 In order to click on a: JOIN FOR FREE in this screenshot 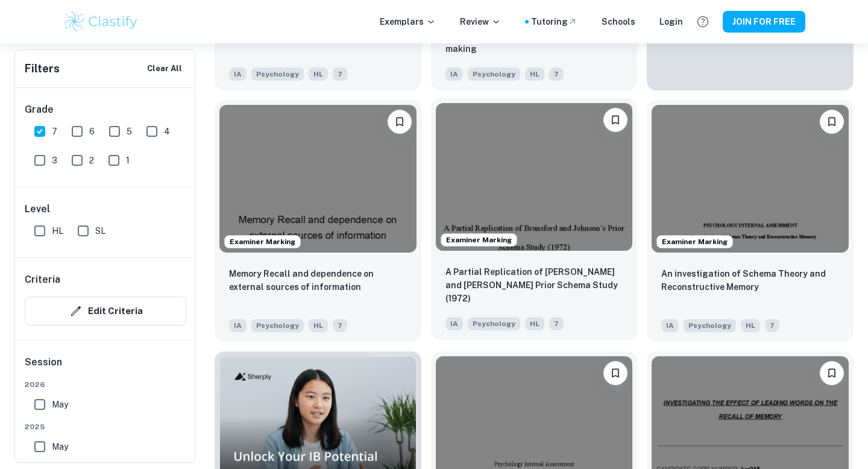, I will do `click(764, 22)`.